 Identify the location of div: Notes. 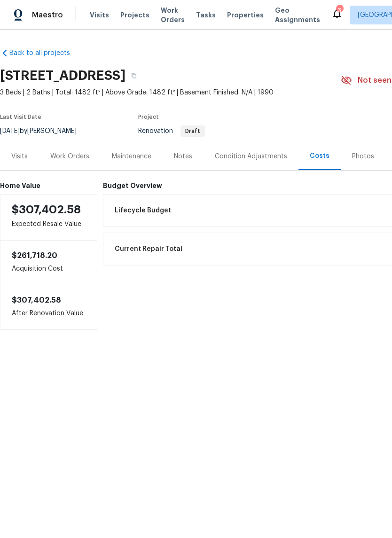
(183, 157).